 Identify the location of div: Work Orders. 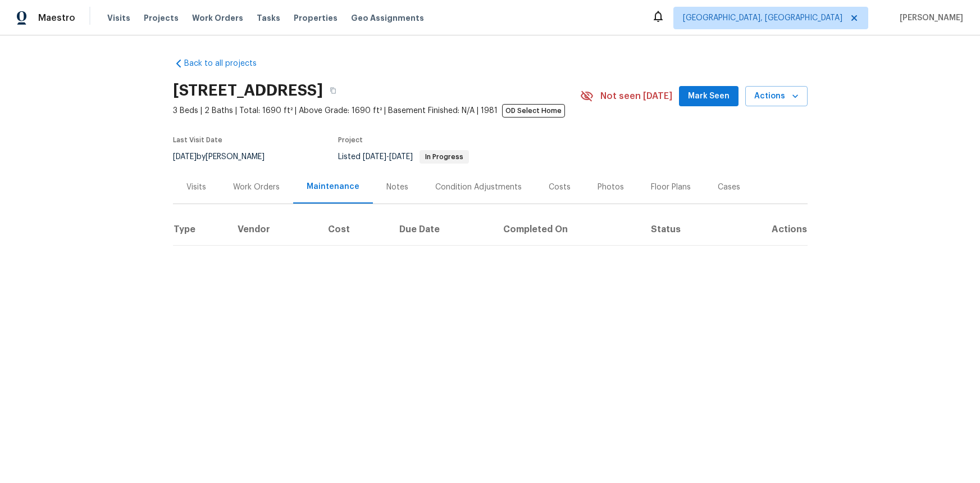
(256, 187).